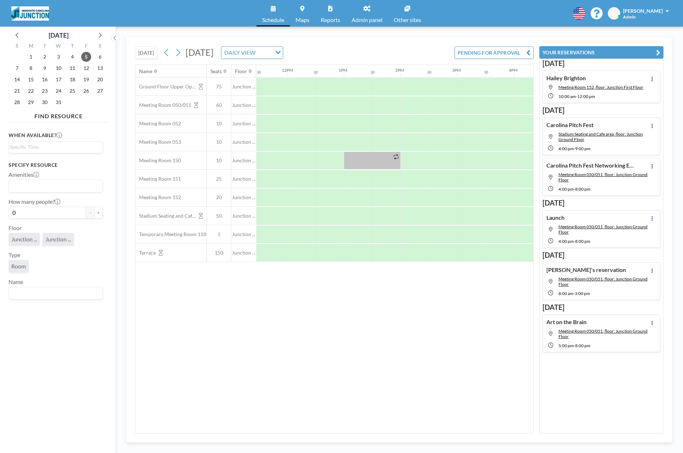 Image resolution: width=683 pixels, height=453 pixels. What do you see at coordinates (16, 282) in the screenshot?
I see `label: Name` at bounding box center [16, 282].